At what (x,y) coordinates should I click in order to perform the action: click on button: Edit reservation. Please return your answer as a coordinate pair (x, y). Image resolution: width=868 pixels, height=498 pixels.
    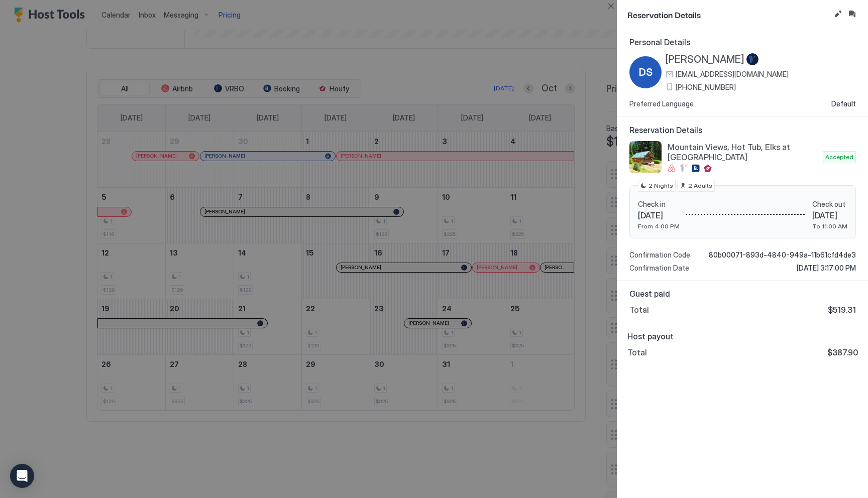
    Looking at the image, I should click on (838, 14).